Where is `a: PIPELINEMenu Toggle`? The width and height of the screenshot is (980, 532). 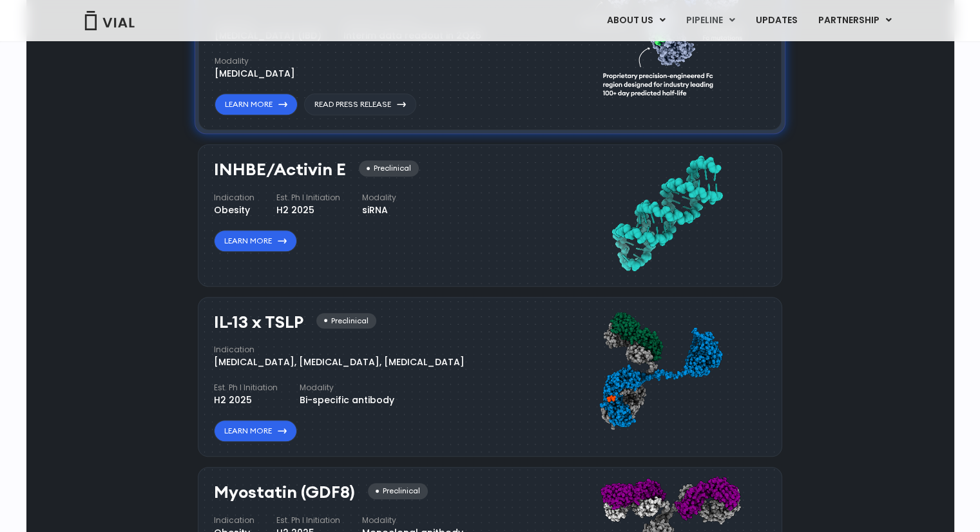 a: PIPELINEMenu Toggle is located at coordinates (710, 20).